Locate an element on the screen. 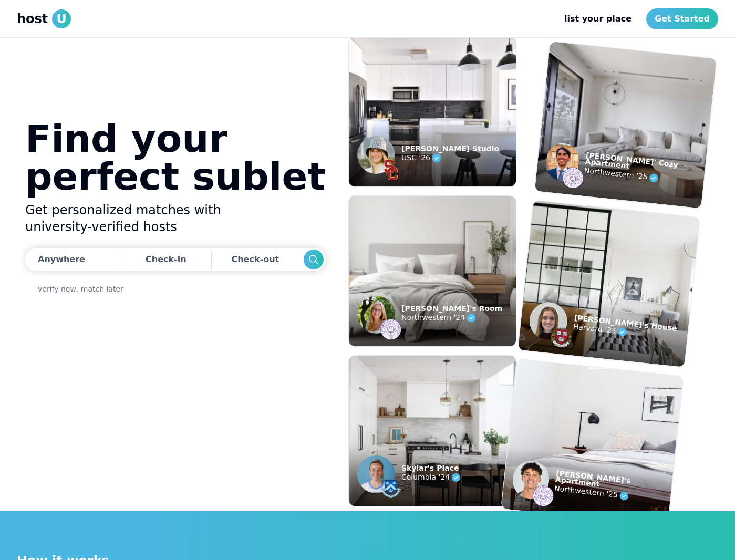 The height and width of the screenshot is (560, 735). p: USC '26 is located at coordinates (450, 158).